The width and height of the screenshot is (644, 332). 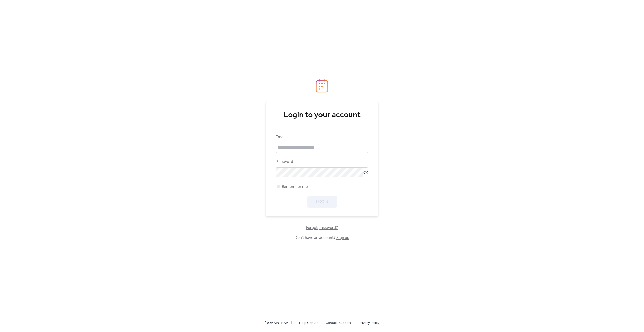 What do you see at coordinates (338, 323) in the screenshot?
I see `span: Contact Support` at bounding box center [338, 323].